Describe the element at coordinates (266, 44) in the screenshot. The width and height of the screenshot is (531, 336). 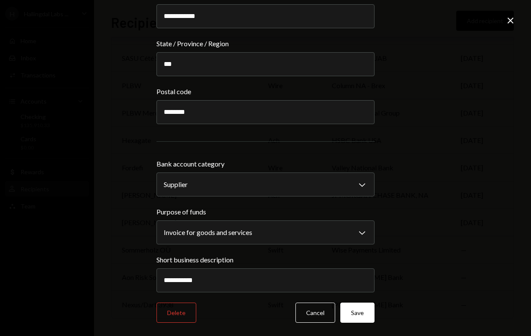
I see `label: State / Province / Region` at that location.